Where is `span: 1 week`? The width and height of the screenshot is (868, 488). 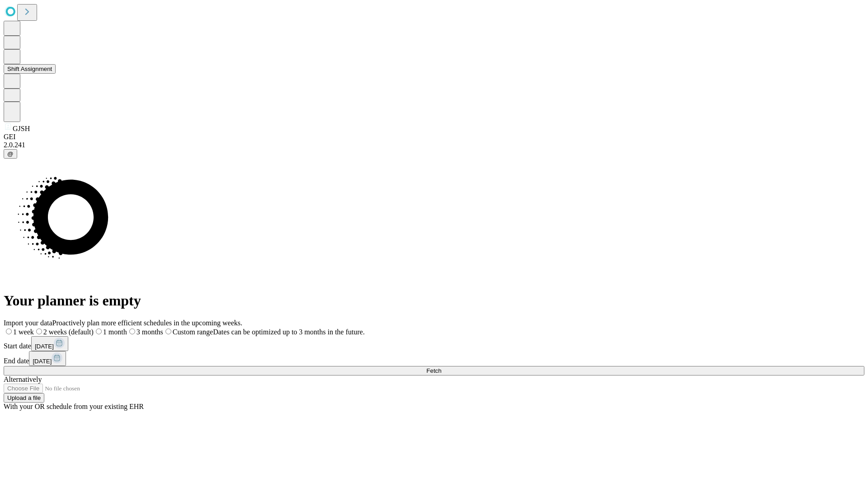
span: 1 week is located at coordinates (24, 332).